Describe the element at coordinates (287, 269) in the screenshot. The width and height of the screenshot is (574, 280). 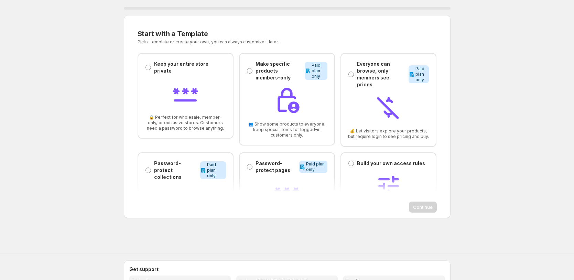
I see `h2: Get support` at that location.